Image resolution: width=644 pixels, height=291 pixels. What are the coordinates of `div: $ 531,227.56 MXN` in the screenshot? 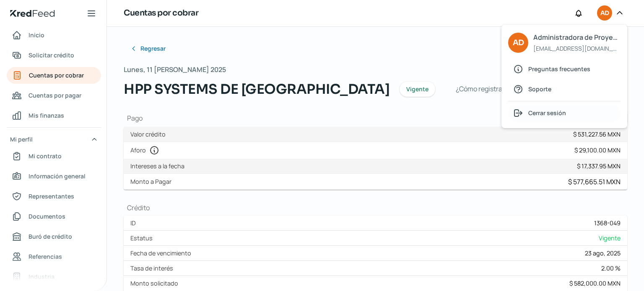 It's located at (597, 134).